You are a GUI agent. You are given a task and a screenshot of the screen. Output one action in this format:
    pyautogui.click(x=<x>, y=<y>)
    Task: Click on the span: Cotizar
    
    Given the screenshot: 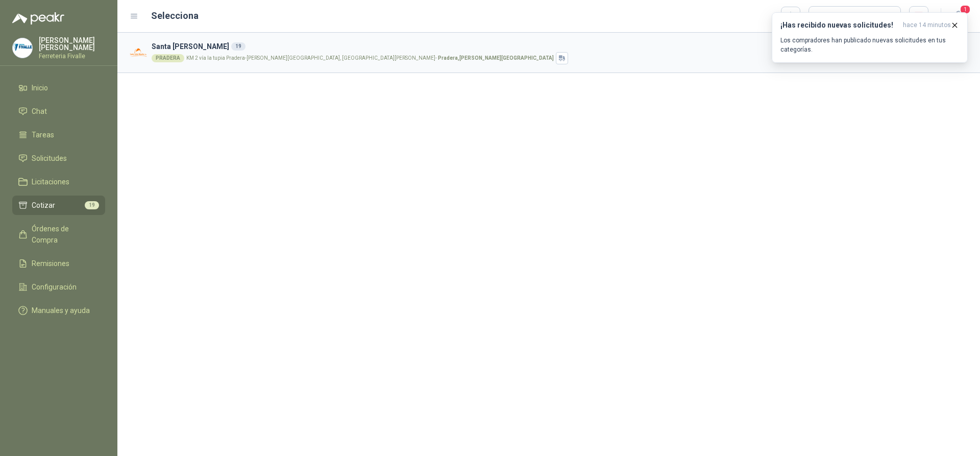 What is the action you would take?
    pyautogui.click(x=43, y=205)
    